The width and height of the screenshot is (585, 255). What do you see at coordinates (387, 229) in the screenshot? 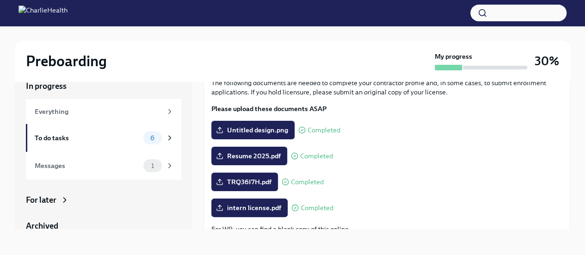
I see `p: For W9, you can find a blank copy of this online.` at bounding box center [387, 229].